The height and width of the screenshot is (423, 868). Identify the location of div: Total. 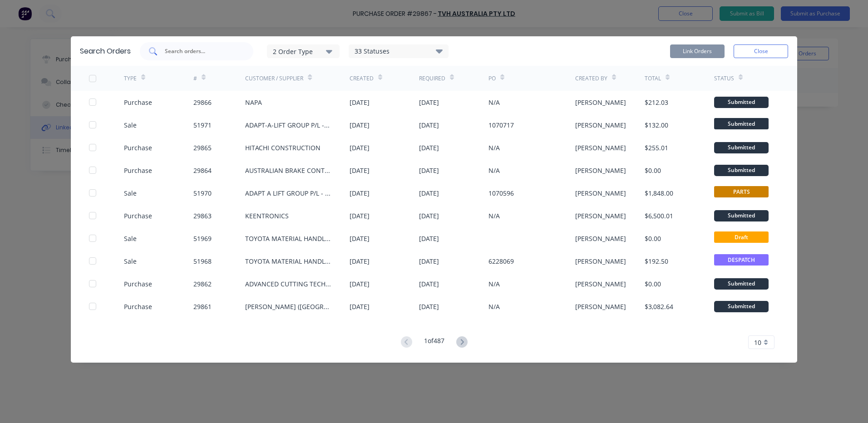
(653, 79).